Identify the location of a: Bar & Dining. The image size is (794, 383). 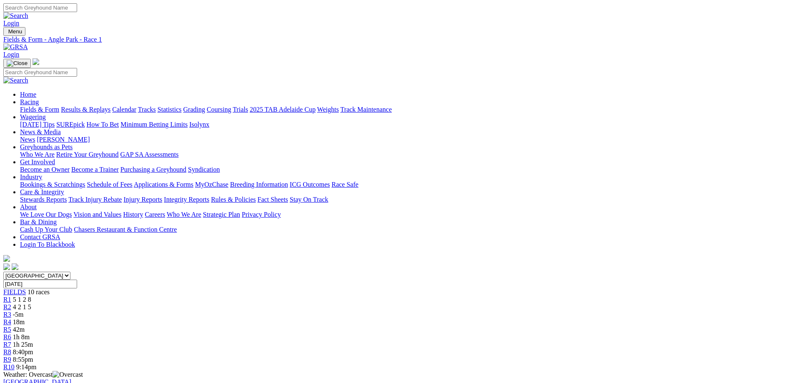
(38, 222).